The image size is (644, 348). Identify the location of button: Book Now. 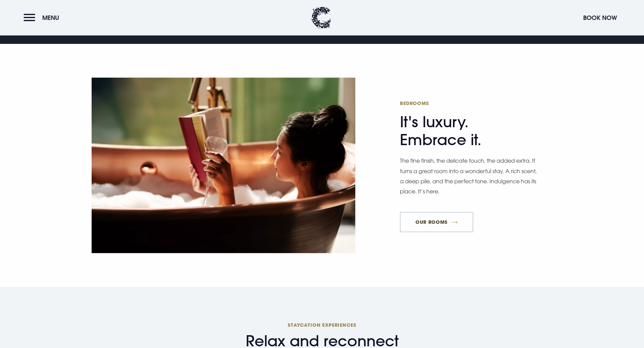
(600, 17).